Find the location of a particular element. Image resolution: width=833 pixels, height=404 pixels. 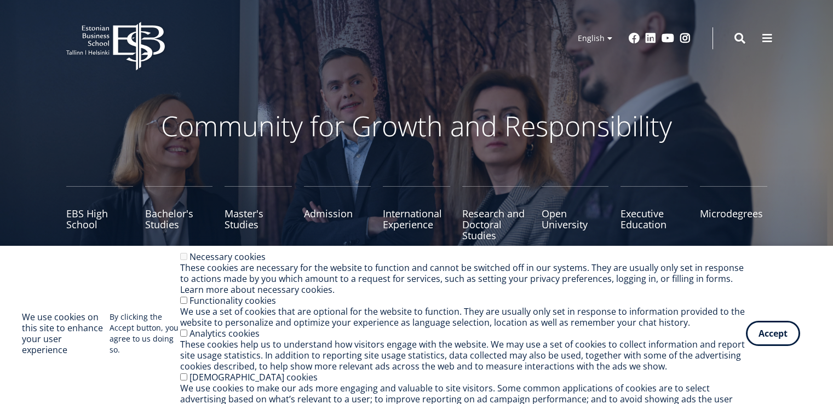

label: Analytics cookies is located at coordinates (225, 334).